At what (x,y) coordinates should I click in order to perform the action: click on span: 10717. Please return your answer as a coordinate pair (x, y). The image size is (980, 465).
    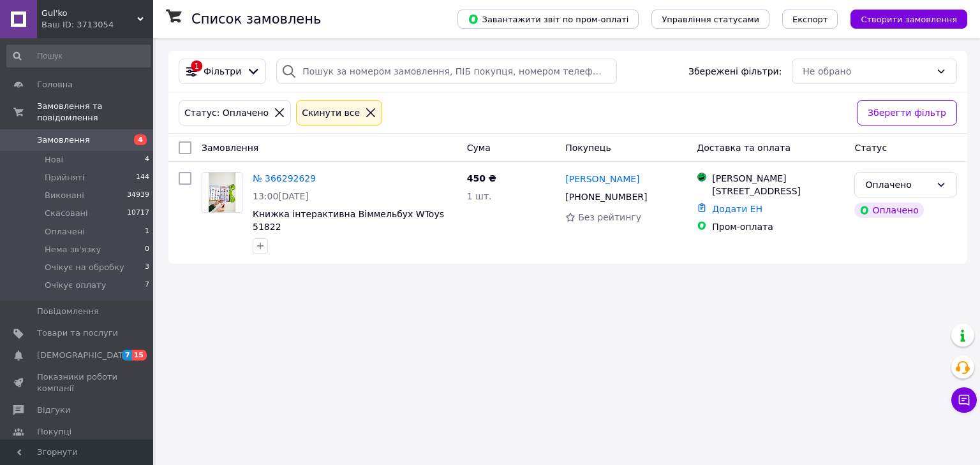
    Looking at the image, I should click on (138, 214).